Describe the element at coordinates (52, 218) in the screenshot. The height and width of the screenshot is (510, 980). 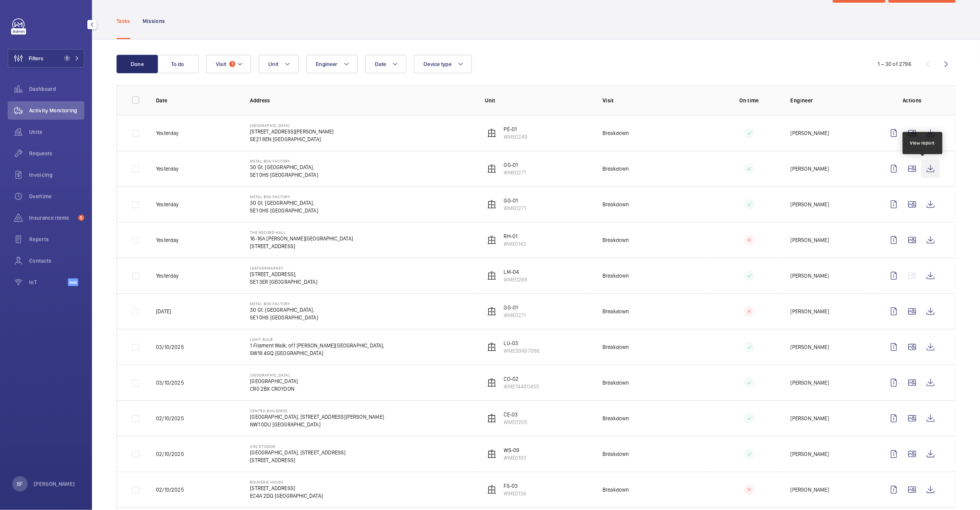
I see `span: Insurance items` at that location.